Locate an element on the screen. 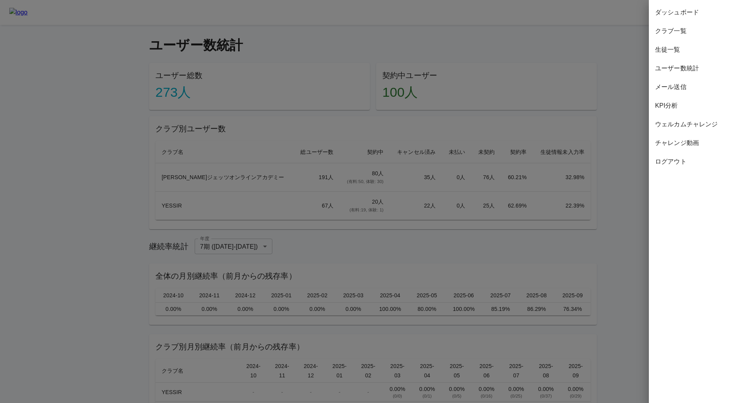 Image resolution: width=746 pixels, height=403 pixels. div: ユーザー数統計 is located at coordinates (698, 68).